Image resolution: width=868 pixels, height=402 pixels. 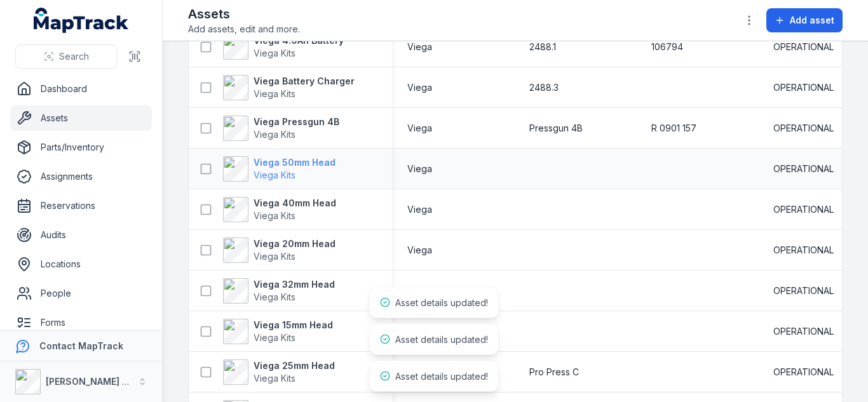 I want to click on strong: Contact MapTrack, so click(x=82, y=345).